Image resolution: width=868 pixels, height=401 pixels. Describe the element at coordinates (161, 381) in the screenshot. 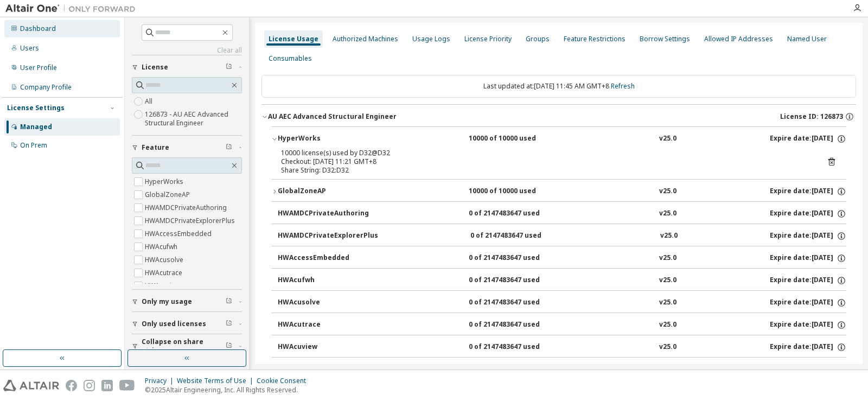

I see `div: Privacy` at that location.